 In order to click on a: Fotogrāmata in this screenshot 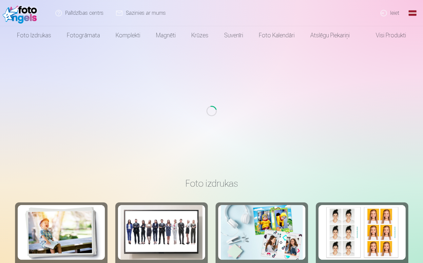, I will do `click(83, 35)`.